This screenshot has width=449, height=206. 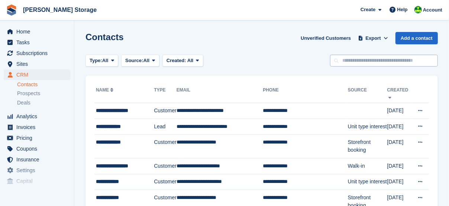 What do you see at coordinates (39, 32) in the screenshot?
I see `span: Home` at bounding box center [39, 32].